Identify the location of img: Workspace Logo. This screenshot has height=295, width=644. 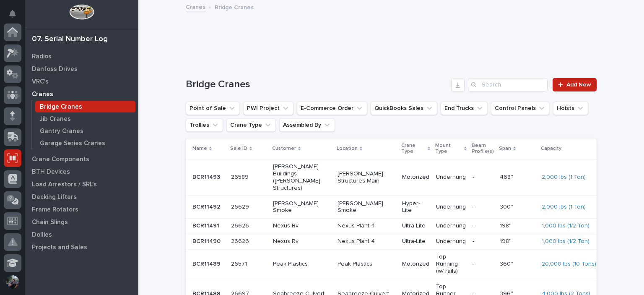
(81, 12).